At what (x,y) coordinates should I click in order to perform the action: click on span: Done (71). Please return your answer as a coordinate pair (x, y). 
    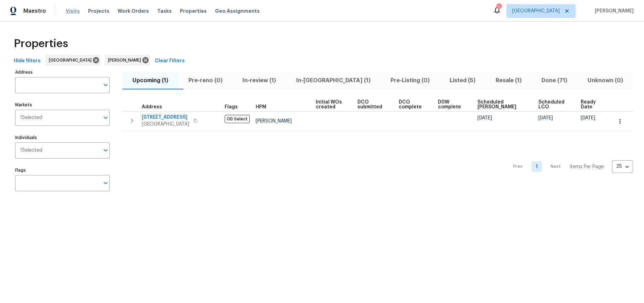
    Looking at the image, I should click on (554, 81).